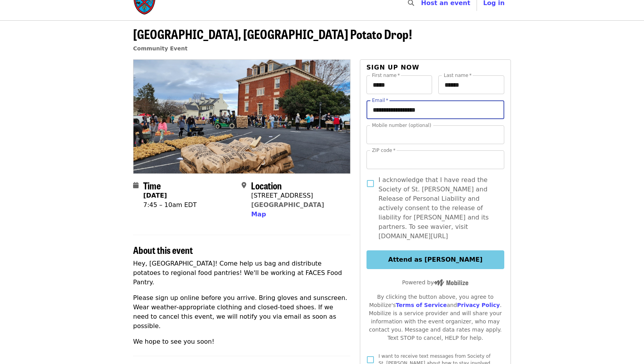 The height and width of the screenshot is (364, 644). I want to click on label: Mobile number (optional), so click(401, 125).